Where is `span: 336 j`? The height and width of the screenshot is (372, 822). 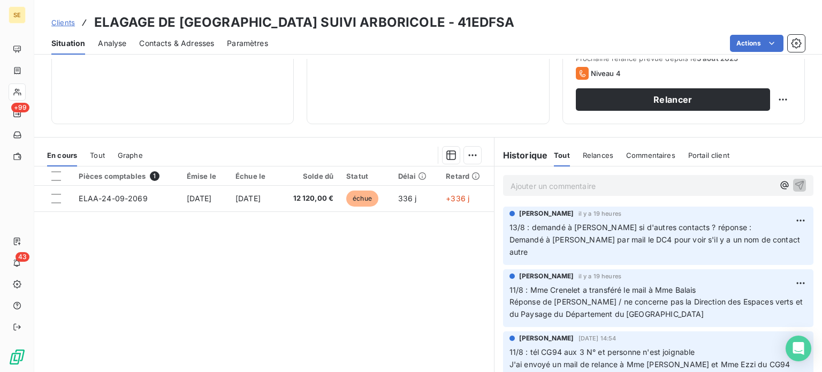
span: 336 j is located at coordinates (407, 198).